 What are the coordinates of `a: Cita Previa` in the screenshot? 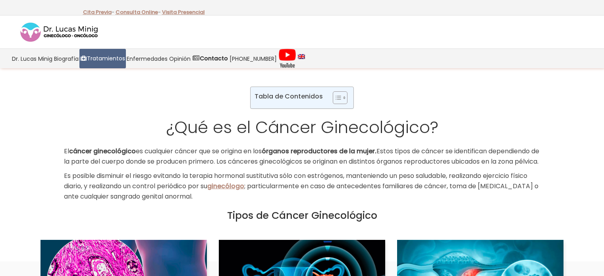 It's located at (97, 12).